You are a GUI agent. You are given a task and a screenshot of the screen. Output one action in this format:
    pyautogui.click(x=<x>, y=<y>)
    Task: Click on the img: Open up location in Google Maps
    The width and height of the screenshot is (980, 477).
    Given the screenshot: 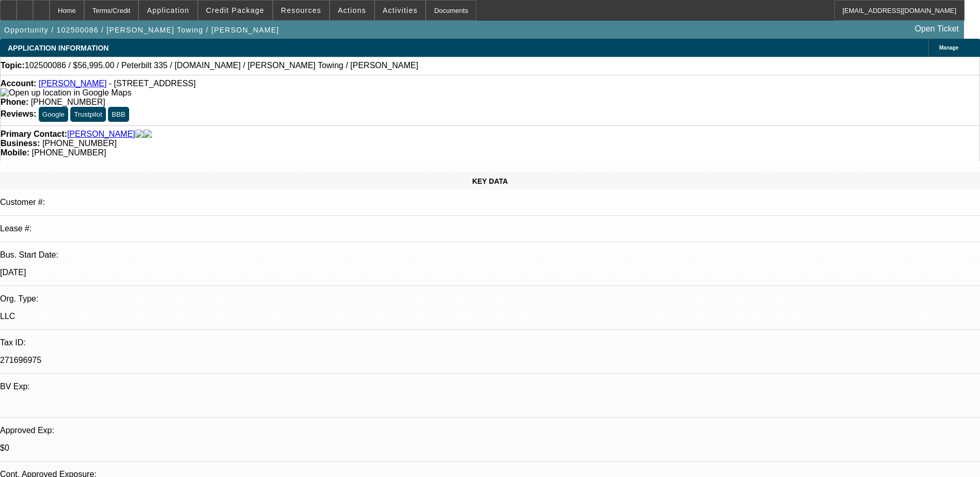 What is the action you would take?
    pyautogui.click(x=66, y=93)
    